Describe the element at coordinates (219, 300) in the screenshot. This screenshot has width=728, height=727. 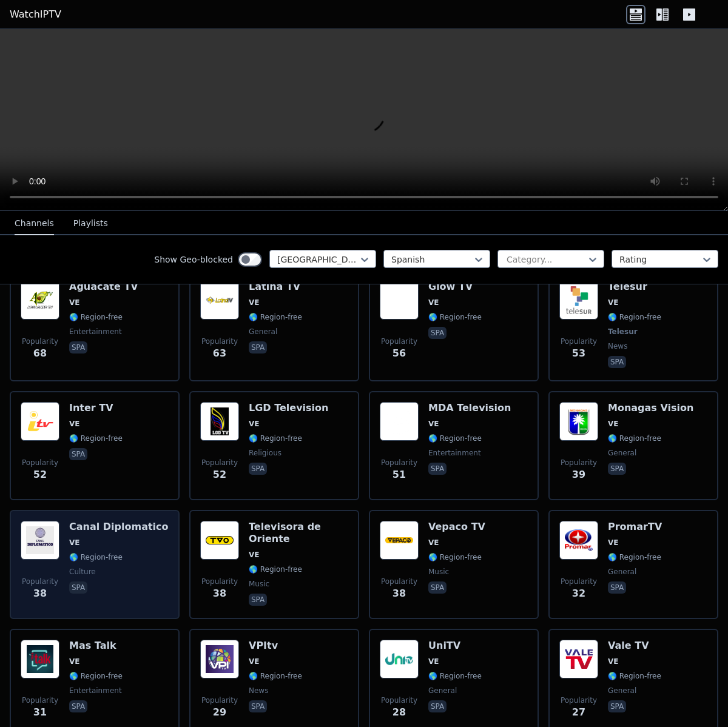
I see `img: Latina TV` at that location.